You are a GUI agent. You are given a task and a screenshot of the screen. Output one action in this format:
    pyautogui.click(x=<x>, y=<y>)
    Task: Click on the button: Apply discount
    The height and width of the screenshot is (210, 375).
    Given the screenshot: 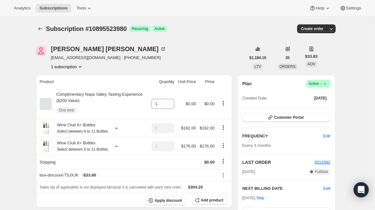 What is the action you would take?
    pyautogui.click(x=166, y=200)
    